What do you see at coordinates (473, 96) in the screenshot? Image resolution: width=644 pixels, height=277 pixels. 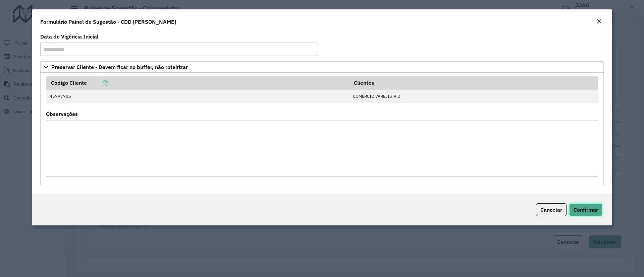 I see `td: COMERCIO VAREJISTA D` at bounding box center [473, 96].